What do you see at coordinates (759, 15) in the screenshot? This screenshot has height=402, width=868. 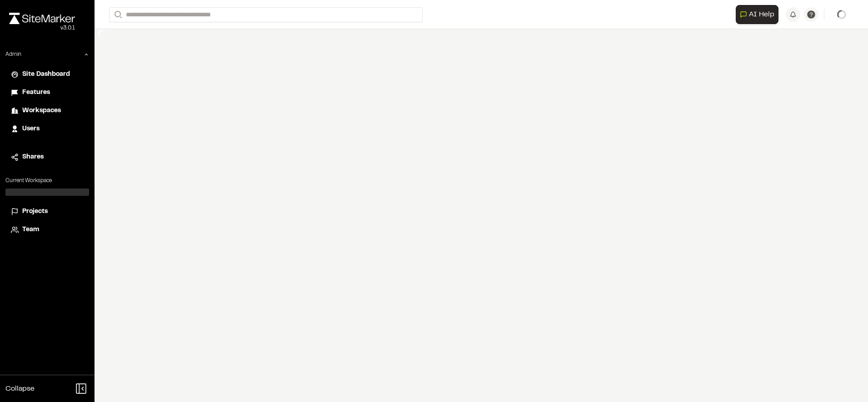 I see `div: Open AI Assistant` at bounding box center [759, 15].